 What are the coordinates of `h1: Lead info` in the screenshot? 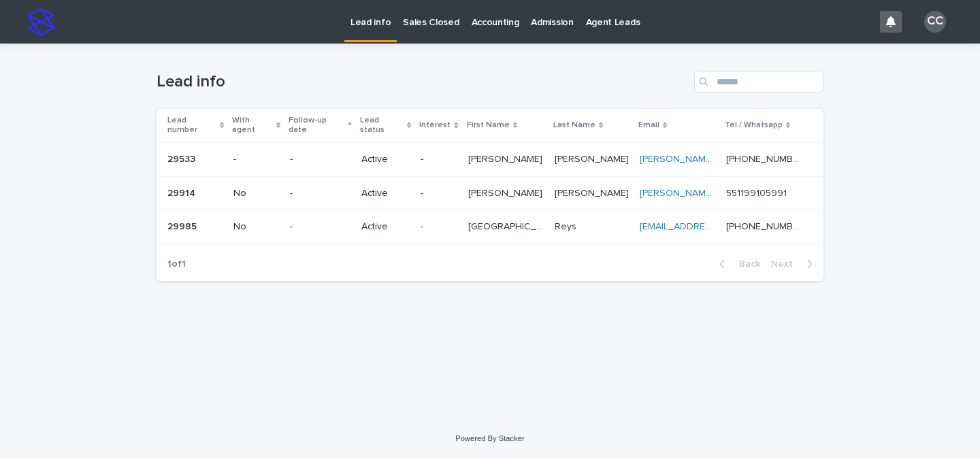 It's located at (423, 82).